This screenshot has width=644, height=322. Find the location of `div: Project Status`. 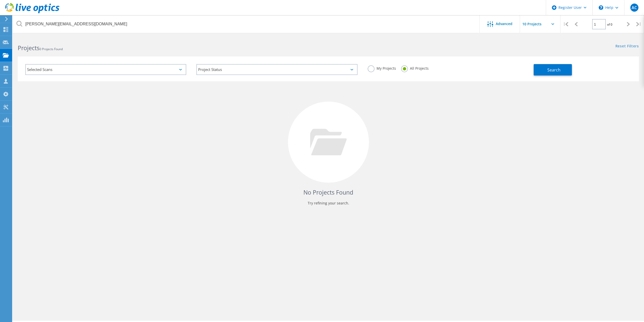

div: Project Status is located at coordinates (277, 69).